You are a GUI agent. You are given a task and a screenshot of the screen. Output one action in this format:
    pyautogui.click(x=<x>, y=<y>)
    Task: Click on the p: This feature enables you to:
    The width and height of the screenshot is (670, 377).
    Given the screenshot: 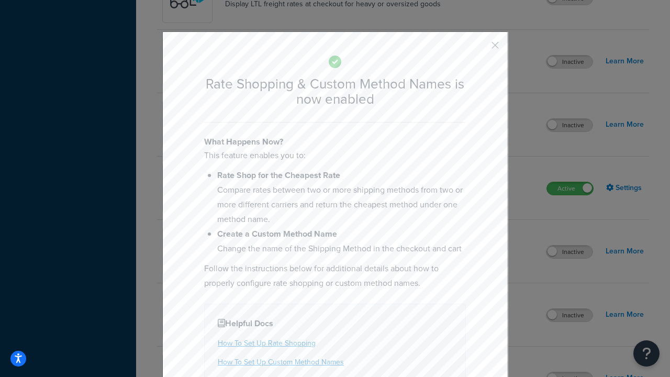 What is the action you would take?
    pyautogui.click(x=335, y=155)
    